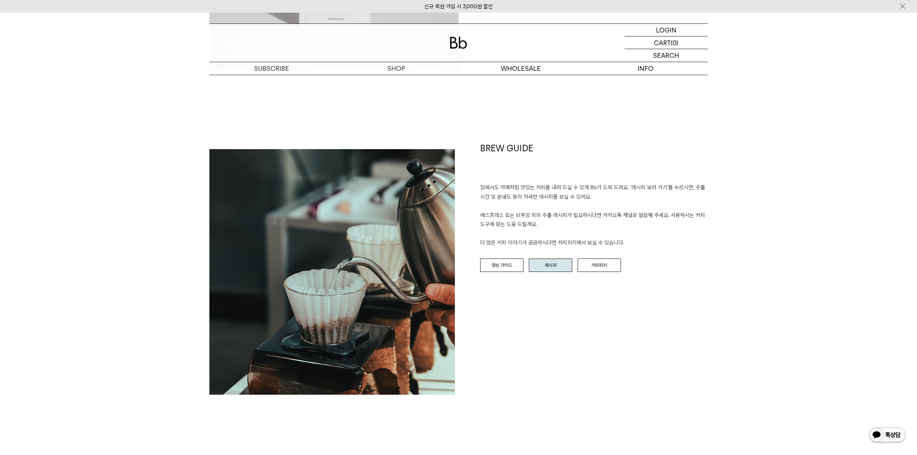 This screenshot has width=917, height=455. What do you see at coordinates (520, 68) in the screenshot?
I see `p: WHOLESALE` at bounding box center [520, 68].